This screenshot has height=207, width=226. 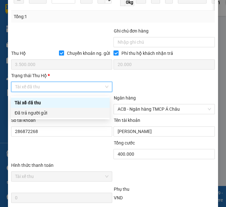 What do you see at coordinates (62, 132) in the screenshot?
I see `input: Số tài khoản` at bounding box center [62, 132].